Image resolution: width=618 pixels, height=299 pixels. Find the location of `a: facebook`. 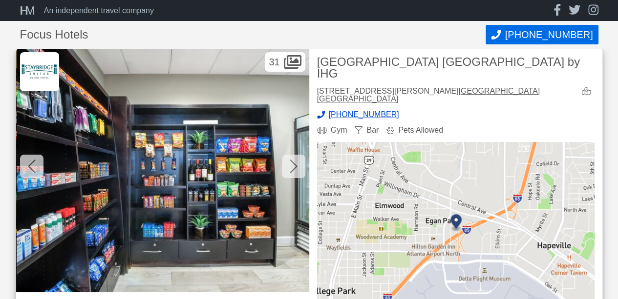

a: facebook is located at coordinates (557, 10).